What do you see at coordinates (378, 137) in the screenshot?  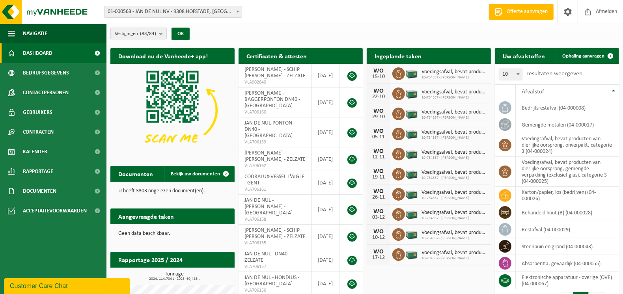 I see `div: 05-11` at bounding box center [378, 137].